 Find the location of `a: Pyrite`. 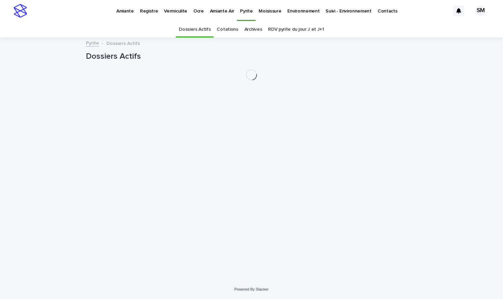

a: Pyrite is located at coordinates (92, 43).